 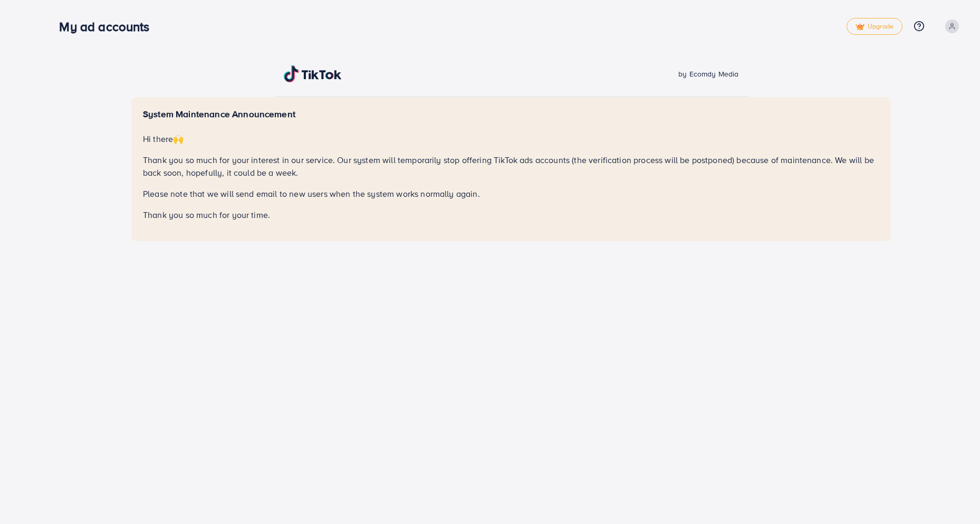 What do you see at coordinates (511, 194) in the screenshot?
I see `p: Please note that we will send email to new users when the system works normally again.` at bounding box center [511, 194].